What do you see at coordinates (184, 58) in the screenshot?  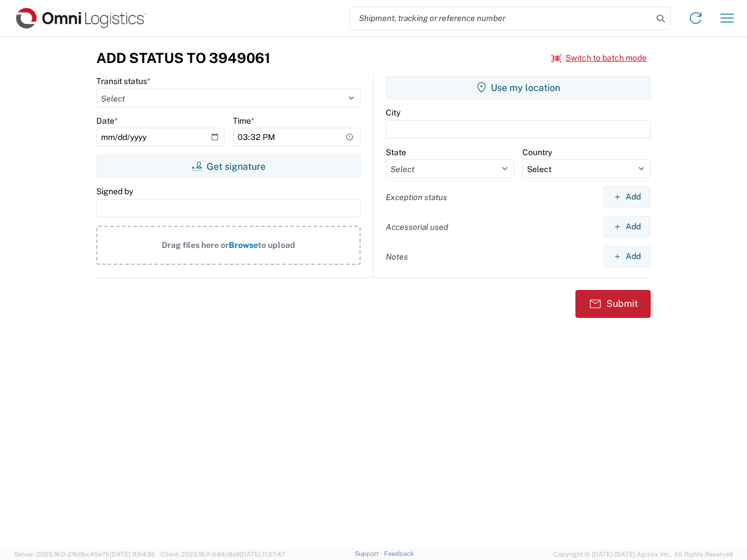 I see `h3: Add Status to 3949061` at bounding box center [184, 58].